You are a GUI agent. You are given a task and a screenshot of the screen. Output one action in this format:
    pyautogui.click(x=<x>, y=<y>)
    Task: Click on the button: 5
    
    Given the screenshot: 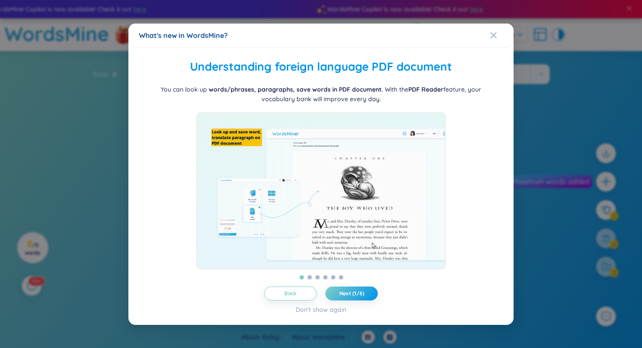 What is the action you would take?
    pyautogui.click(x=333, y=277)
    